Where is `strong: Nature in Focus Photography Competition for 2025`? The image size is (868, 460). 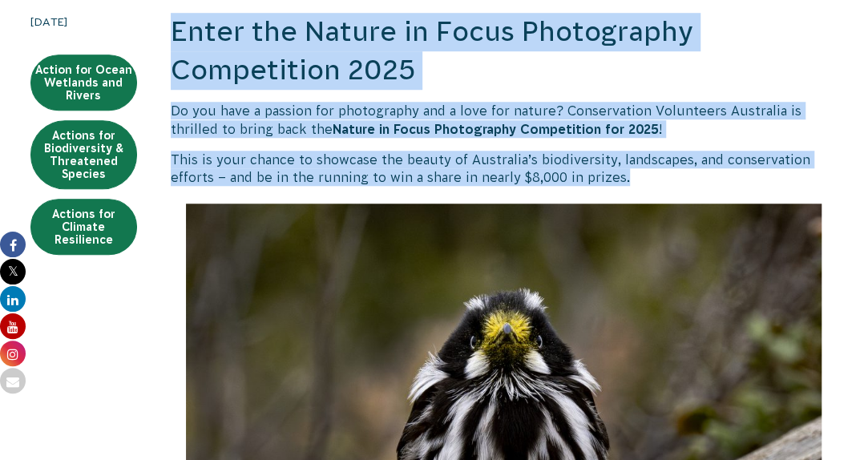
strong: Nature in Focus Photography Competition for 2025 is located at coordinates (495, 129).